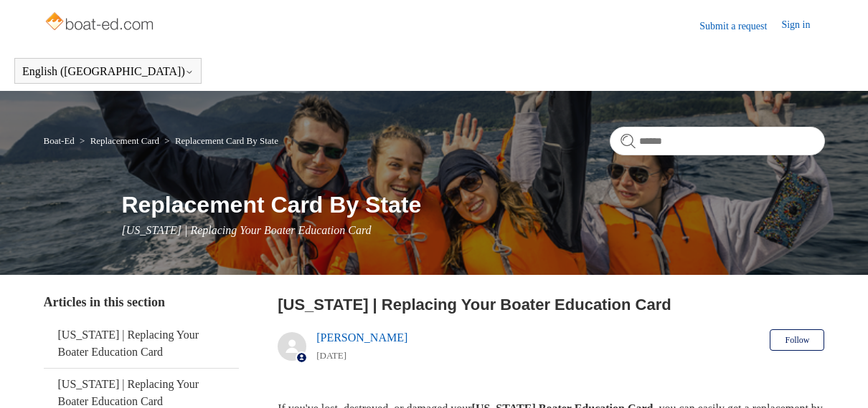 The height and width of the screenshot is (408, 868). What do you see at coordinates (473, 205) in the screenshot?
I see `h1: Replacement Card By State` at bounding box center [473, 205].